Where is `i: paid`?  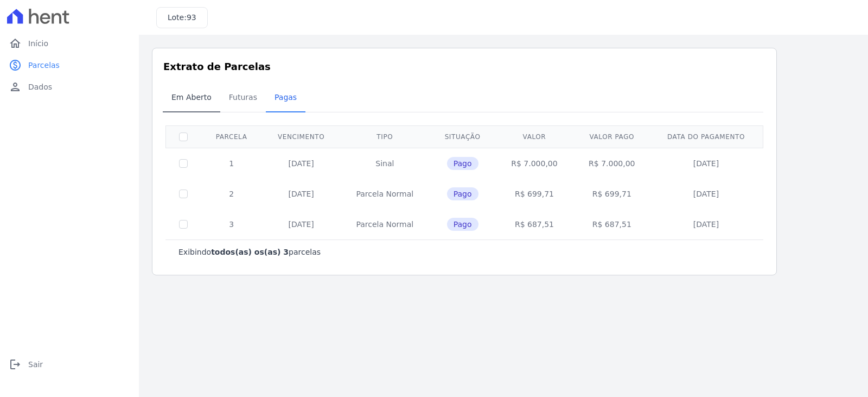
i: paid is located at coordinates (15, 65).